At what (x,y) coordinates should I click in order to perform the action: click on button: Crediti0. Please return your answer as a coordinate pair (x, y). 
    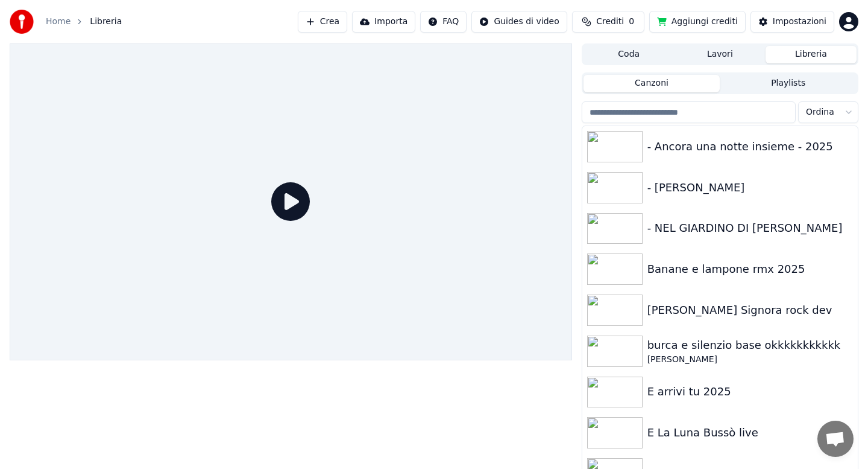
    Looking at the image, I should click on (609, 22).